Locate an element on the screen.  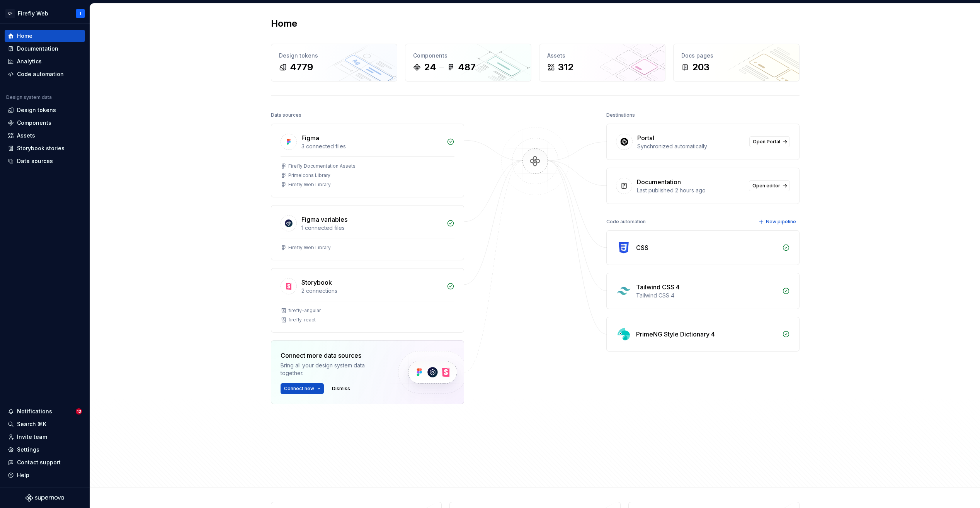
a: Design tokens is located at coordinates (45, 110).